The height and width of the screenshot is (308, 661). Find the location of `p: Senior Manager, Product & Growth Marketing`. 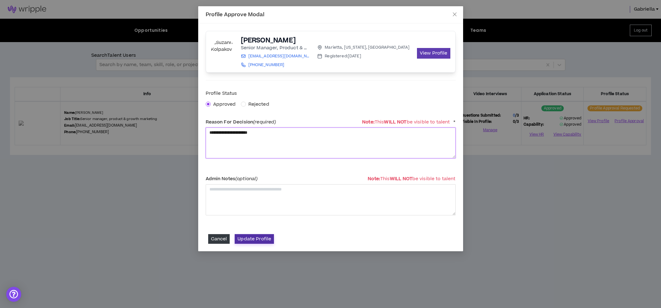

p: Senior Manager, Product & Growth Marketing is located at coordinates (276, 48).